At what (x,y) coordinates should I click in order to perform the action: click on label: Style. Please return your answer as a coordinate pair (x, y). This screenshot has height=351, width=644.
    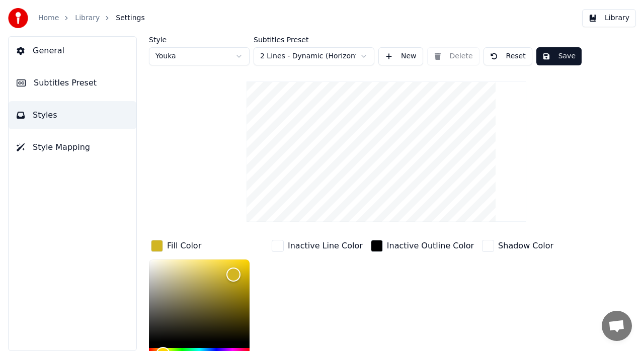
    Looking at the image, I should click on (199, 40).